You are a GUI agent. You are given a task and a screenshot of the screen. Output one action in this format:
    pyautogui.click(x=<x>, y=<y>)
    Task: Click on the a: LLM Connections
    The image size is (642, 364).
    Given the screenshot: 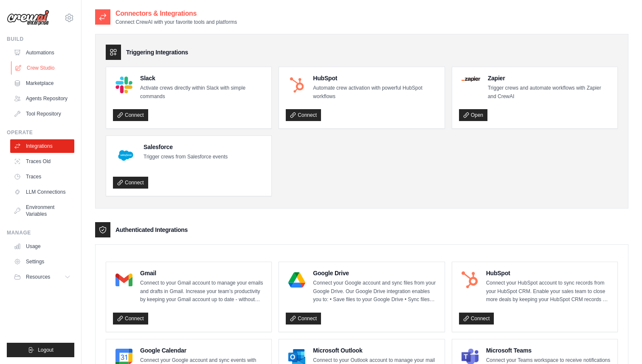 What is the action you would take?
    pyautogui.click(x=42, y=192)
    